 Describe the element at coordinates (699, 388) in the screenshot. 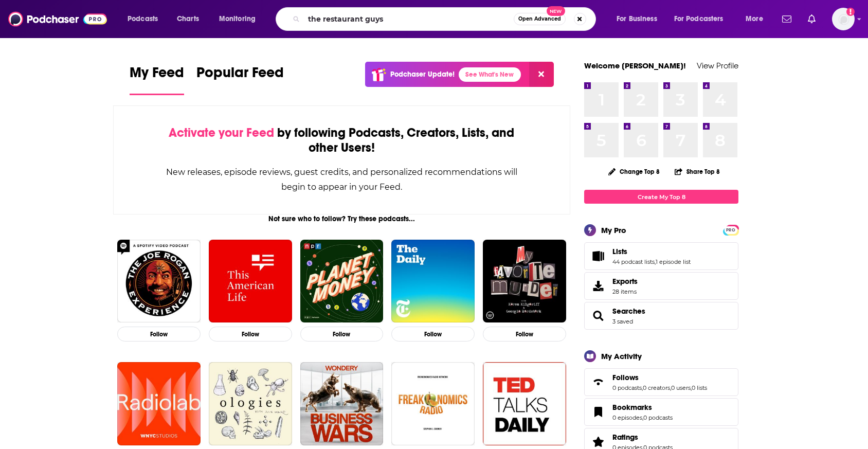

I see `a: 0 lists` at that location.